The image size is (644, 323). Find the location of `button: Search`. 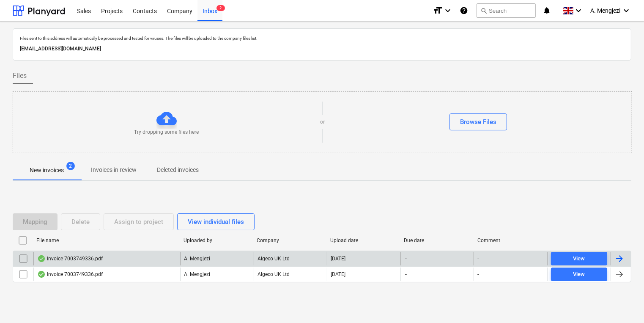

button: Search is located at coordinates (506, 11).